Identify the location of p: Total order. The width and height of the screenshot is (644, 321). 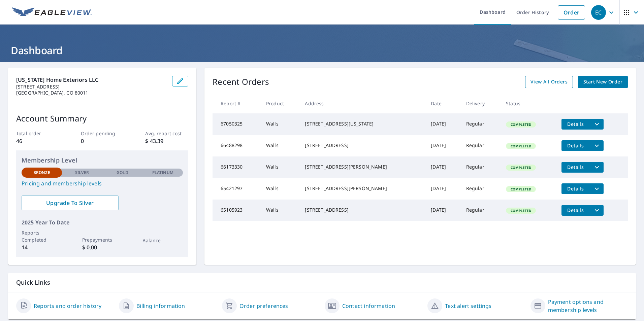
(38, 133).